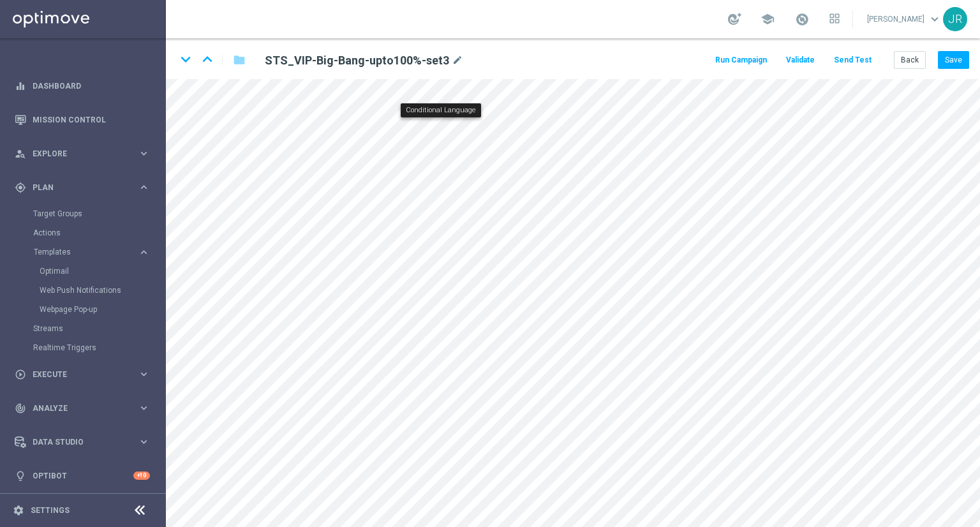 This screenshot has height=527, width=980. Describe the element at coordinates (20, 188) in the screenshot. I see `i: gps_fixed` at that location.